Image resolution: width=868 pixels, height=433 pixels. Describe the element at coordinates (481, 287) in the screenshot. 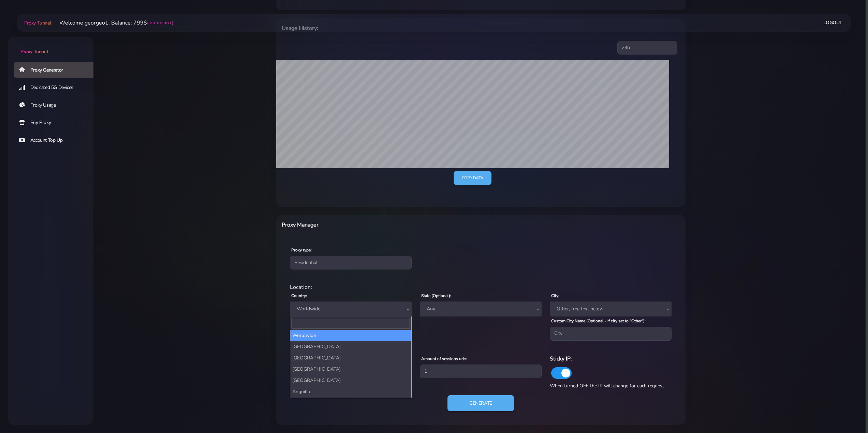

I see `div: Location:` at that location.